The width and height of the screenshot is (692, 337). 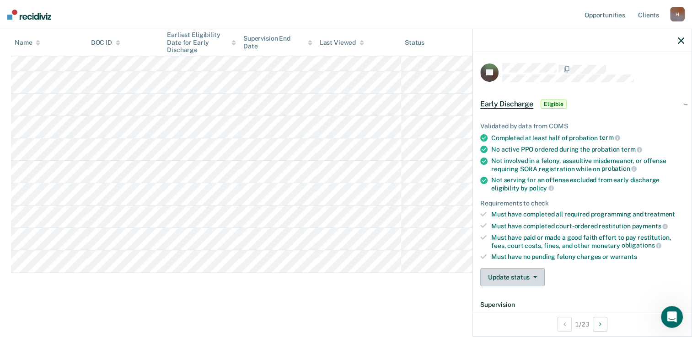 I want to click on div: Name, so click(x=27, y=43).